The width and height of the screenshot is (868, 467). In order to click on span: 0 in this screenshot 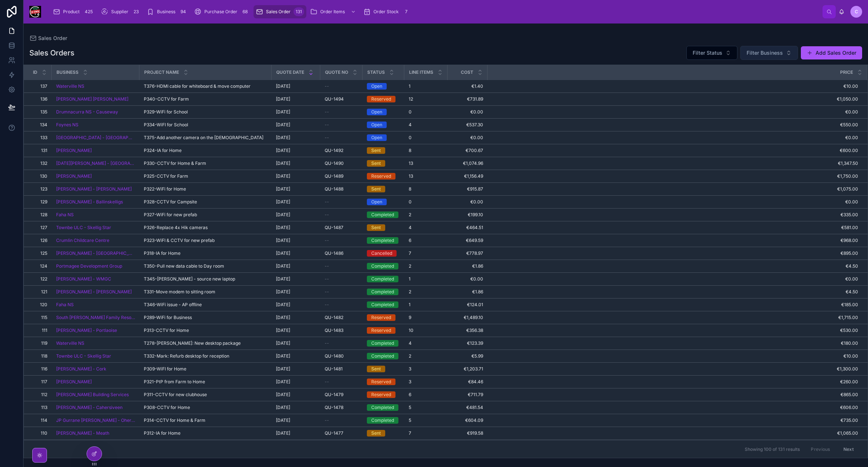, I will do `click(410, 138)`.